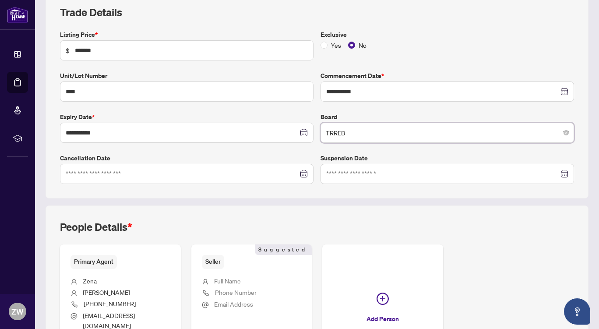 This screenshot has width=599, height=329. Describe the element at coordinates (336, 45) in the screenshot. I see `span: Yes` at that location.